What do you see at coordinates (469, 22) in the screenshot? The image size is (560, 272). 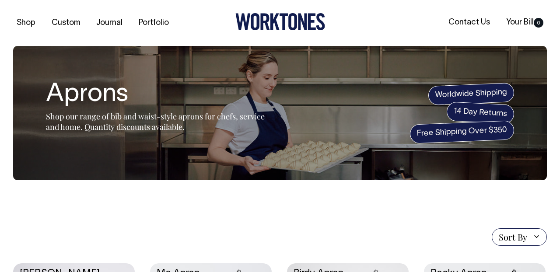 I see `a: Contact Us` at bounding box center [469, 22].